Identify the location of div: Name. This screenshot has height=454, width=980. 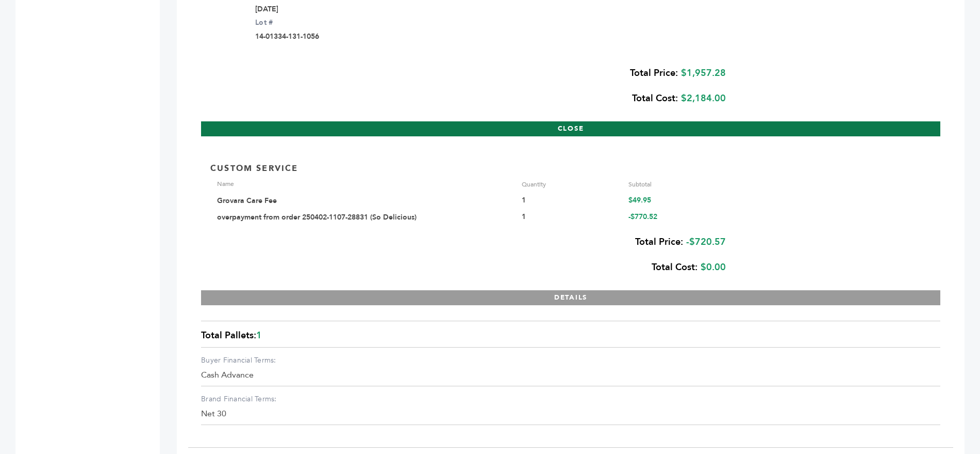
(366, 184).